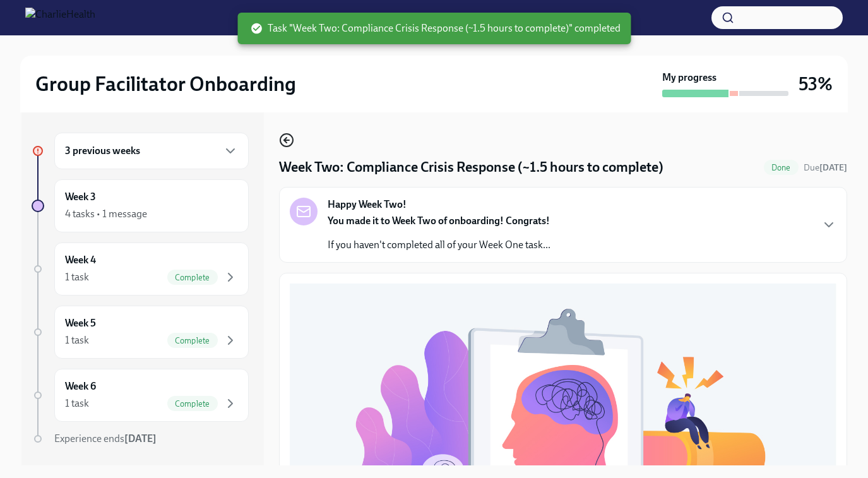 The width and height of the screenshot is (868, 478). I want to click on div: 4 tasks • 1 message, so click(106, 215).